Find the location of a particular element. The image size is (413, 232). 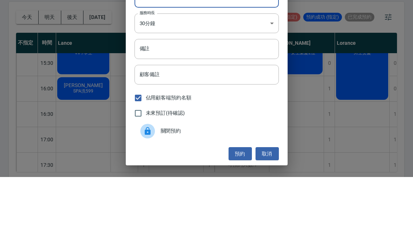

button: 取消 is located at coordinates (267, 209).